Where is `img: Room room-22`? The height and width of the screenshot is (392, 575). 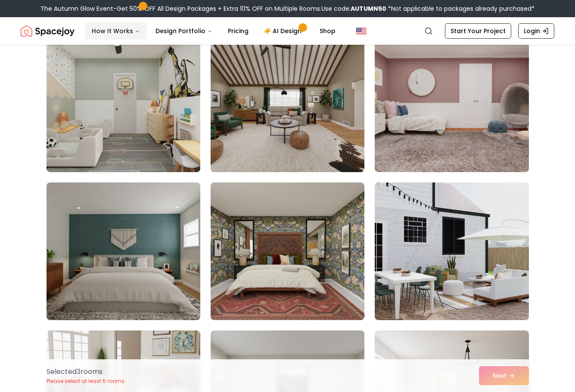
img: Room room-22 is located at coordinates (123, 103).